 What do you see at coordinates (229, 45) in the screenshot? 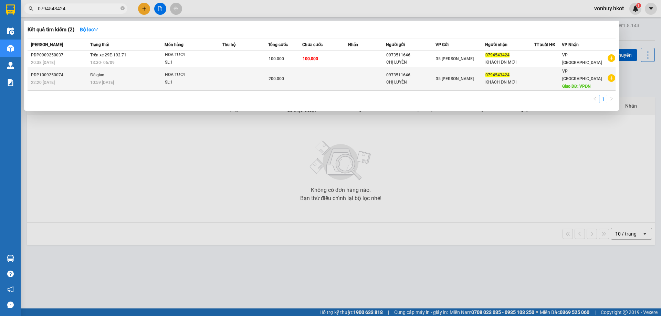
I see `span: Thu hộ` at bounding box center [229, 45].